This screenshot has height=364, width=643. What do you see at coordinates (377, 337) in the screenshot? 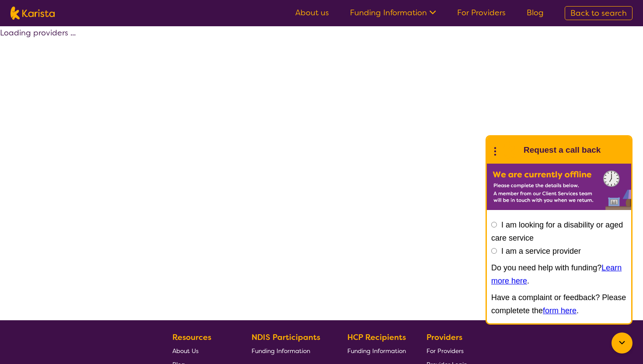
I see `b: HCP Recipients` at bounding box center [377, 337].